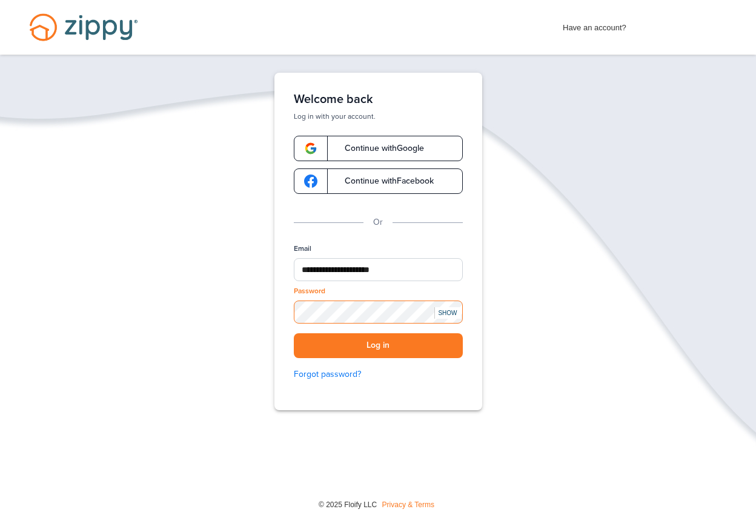 This screenshot has width=756, height=532. Describe the element at coordinates (348, 505) in the screenshot. I see `span: © 2025 Floify LLC` at that location.